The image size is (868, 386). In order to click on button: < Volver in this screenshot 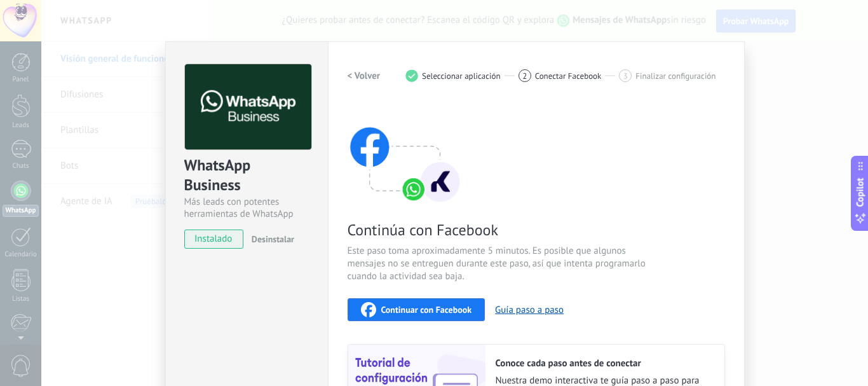, I will do `click(365, 76)`.